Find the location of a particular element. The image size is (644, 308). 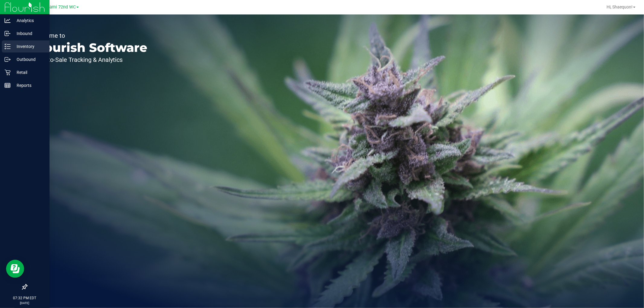

span: Miami 72nd WC is located at coordinates (60, 7).